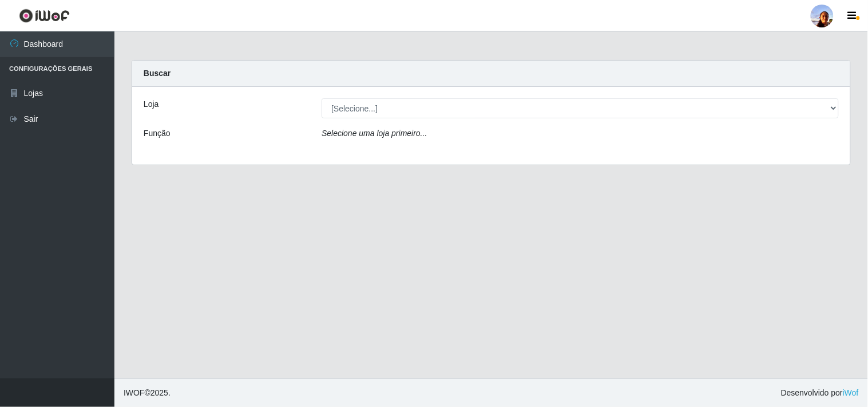  What do you see at coordinates (157, 73) in the screenshot?
I see `strong: Buscar` at bounding box center [157, 73].